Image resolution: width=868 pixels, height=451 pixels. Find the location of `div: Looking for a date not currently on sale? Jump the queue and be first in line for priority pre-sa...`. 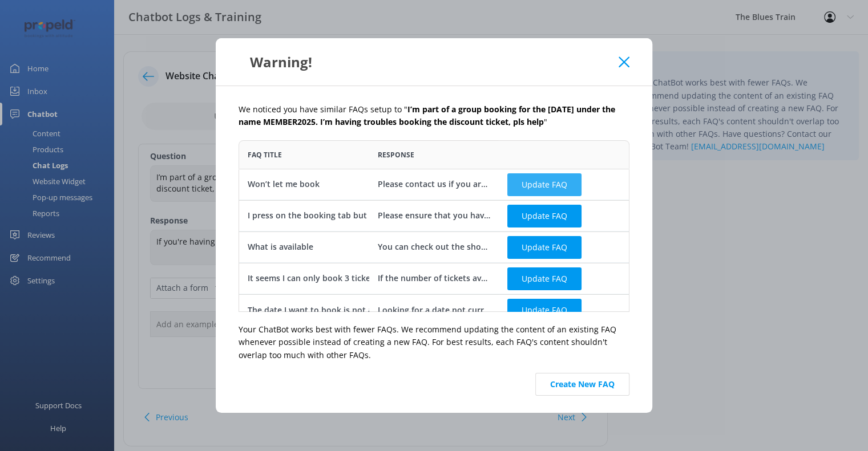

div: Looking for a date not currently on sale? Jump the queue and be first in line for priority pre-sa... is located at coordinates (435, 310).